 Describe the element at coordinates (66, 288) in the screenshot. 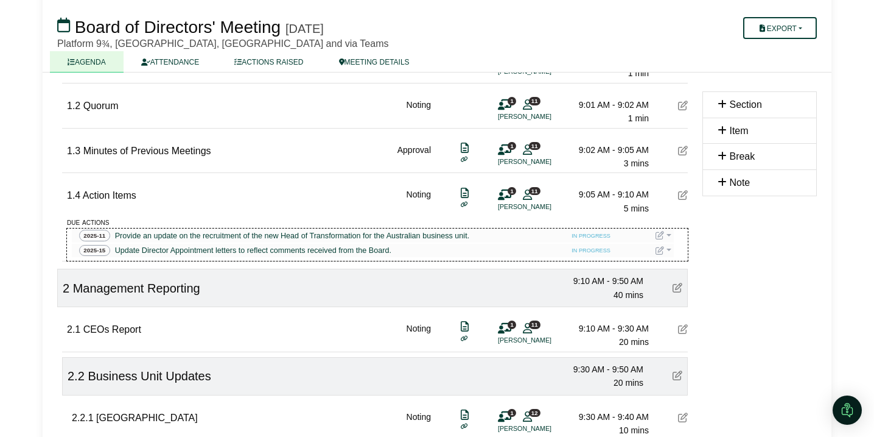

I see `span: 2` at that location.